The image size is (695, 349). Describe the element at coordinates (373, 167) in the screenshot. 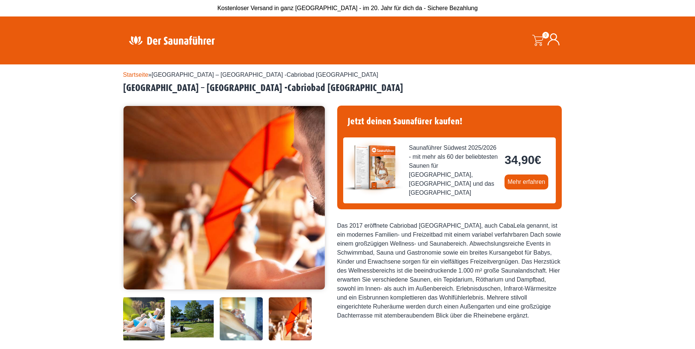

I see `img: der-saunafuehrer-2025-suedwest.jpg` at that location.